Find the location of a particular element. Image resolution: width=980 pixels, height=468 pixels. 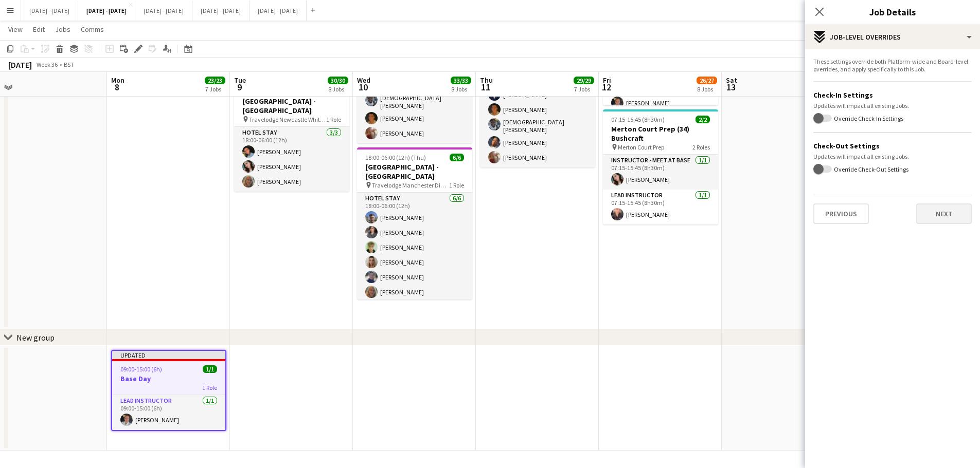

h3: Check-In Settings is located at coordinates (892, 95).